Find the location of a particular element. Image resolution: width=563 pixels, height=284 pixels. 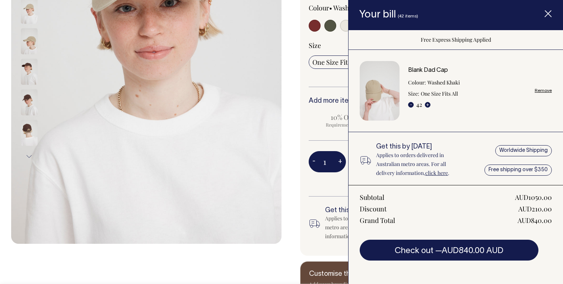

div: Size is located at coordinates (419, 45).